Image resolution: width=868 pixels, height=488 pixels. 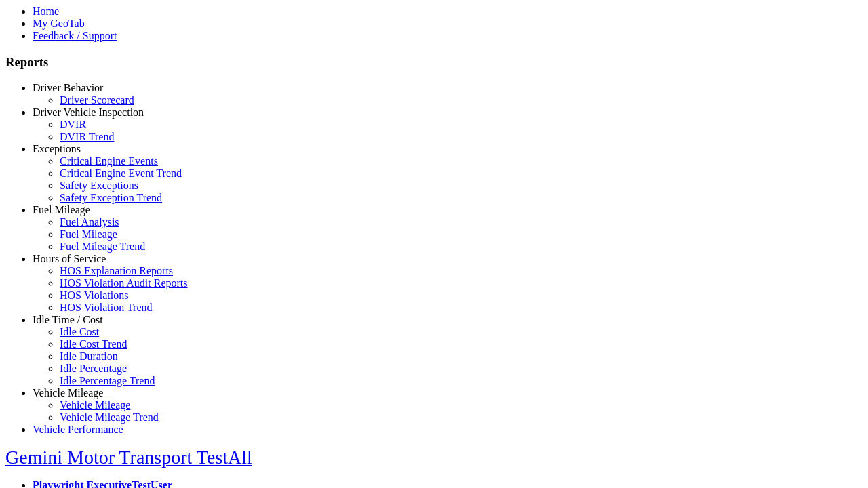 I want to click on a: HOS Violations, so click(x=94, y=295).